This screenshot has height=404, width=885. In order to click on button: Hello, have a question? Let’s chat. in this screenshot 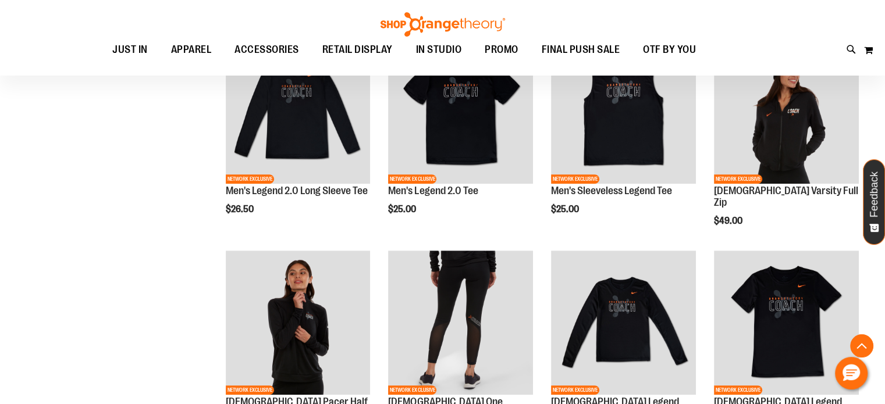, I will do `click(851, 373)`.